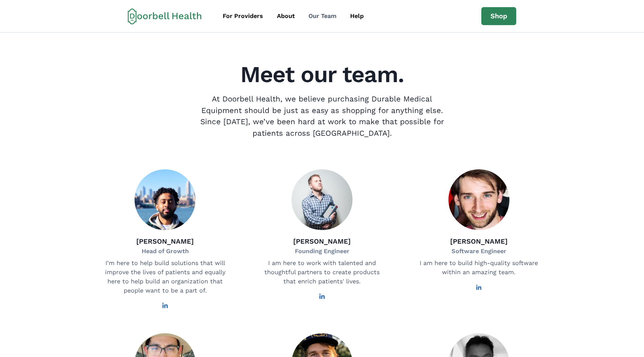 The image size is (644, 357). Describe the element at coordinates (479, 199) in the screenshot. I see `img: Agustín Brandoni` at that location.